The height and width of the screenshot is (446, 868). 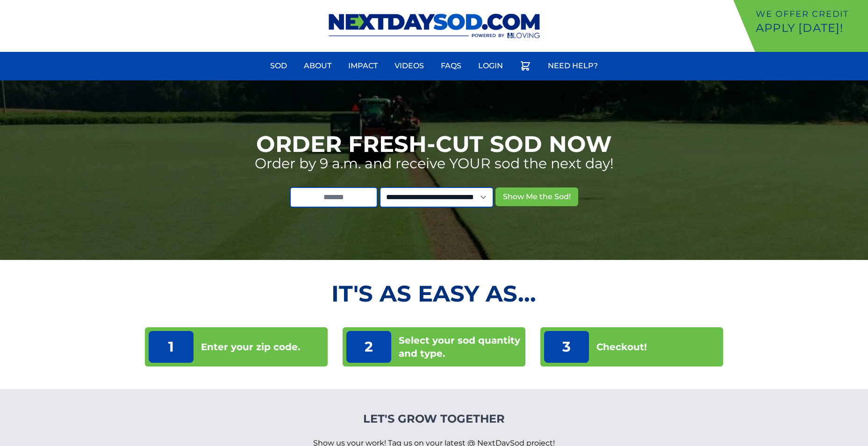 I want to click on p: Order by 9 a.m. and receive YOUR sod the next day!, so click(x=434, y=164).